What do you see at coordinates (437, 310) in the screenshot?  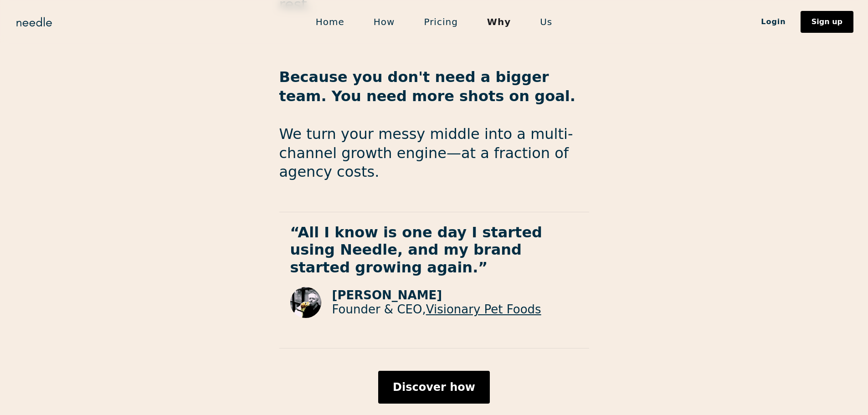 I see `p: Founder & CEO,` at bounding box center [437, 310].